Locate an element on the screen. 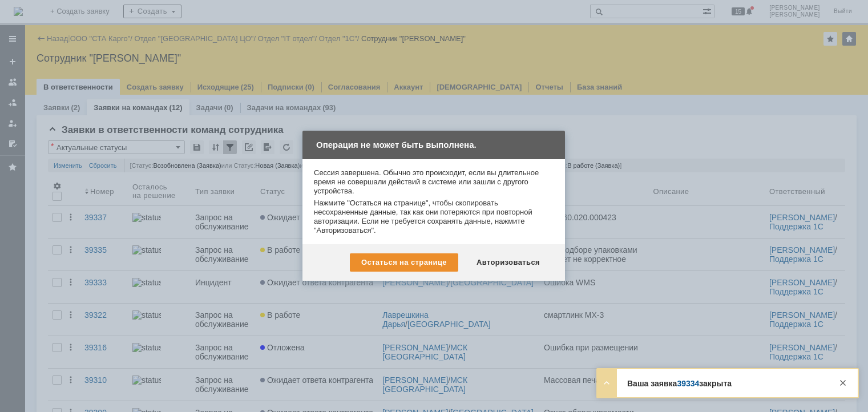  a: 39334 is located at coordinates (688, 383).